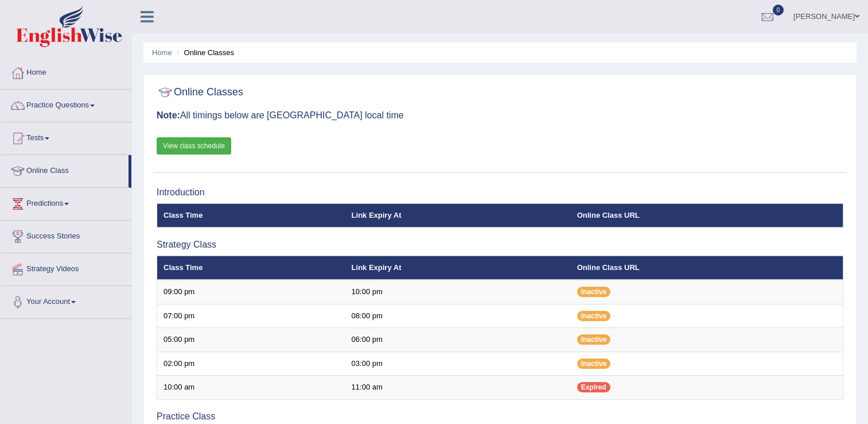 This screenshot has height=424, width=868. What do you see at coordinates (194, 145) in the screenshot?
I see `a: View class schedule` at bounding box center [194, 145].